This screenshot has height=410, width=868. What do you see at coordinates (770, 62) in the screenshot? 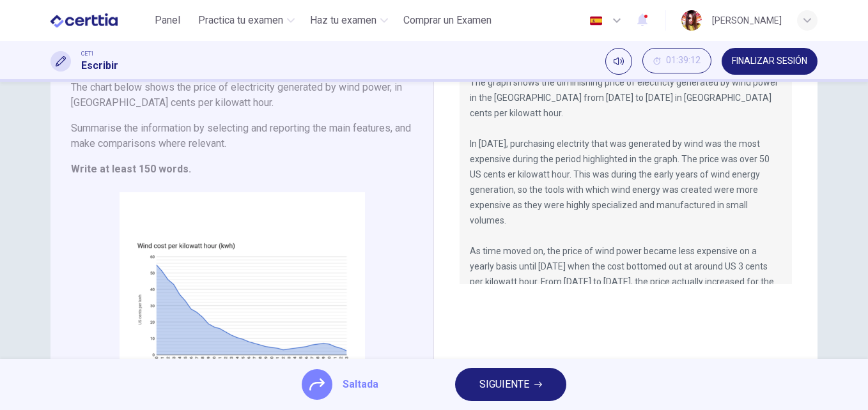
I see `button: FINALIZAR SESIÓN` at bounding box center [770, 62].